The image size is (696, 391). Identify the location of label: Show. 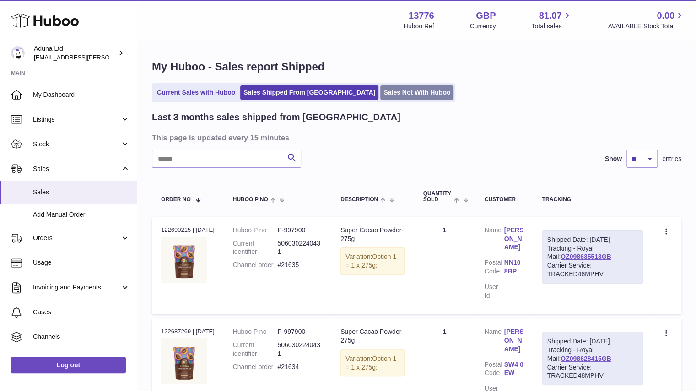
(613, 159).